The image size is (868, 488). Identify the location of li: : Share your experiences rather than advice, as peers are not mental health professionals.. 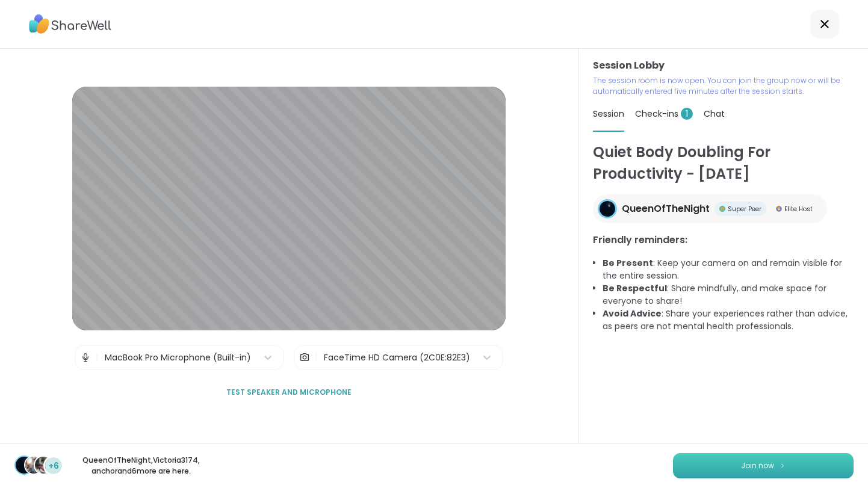
(728, 321).